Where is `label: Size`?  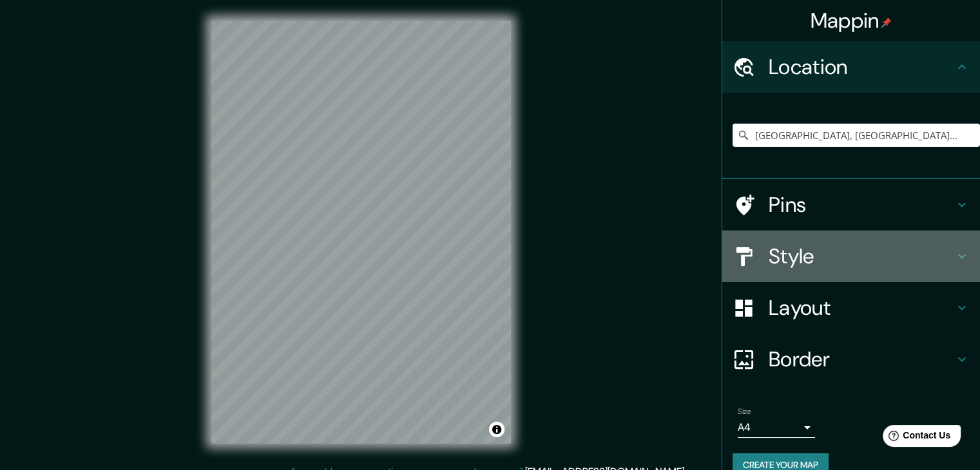 label: Size is located at coordinates (744, 411).